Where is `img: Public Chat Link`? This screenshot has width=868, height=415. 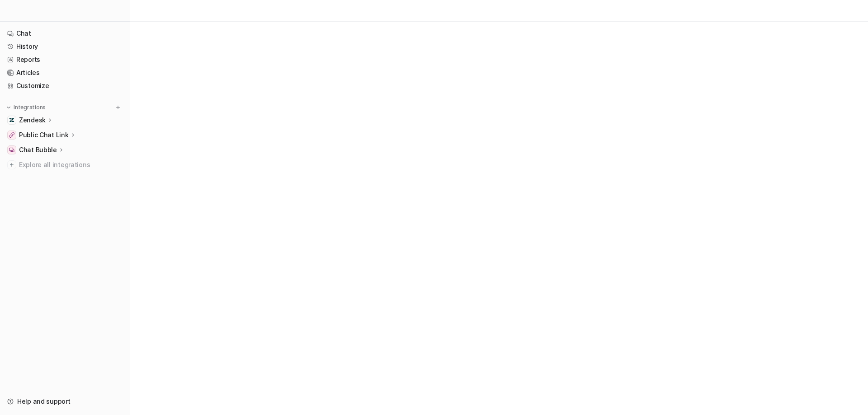
img: Public Chat Link is located at coordinates (11, 135).